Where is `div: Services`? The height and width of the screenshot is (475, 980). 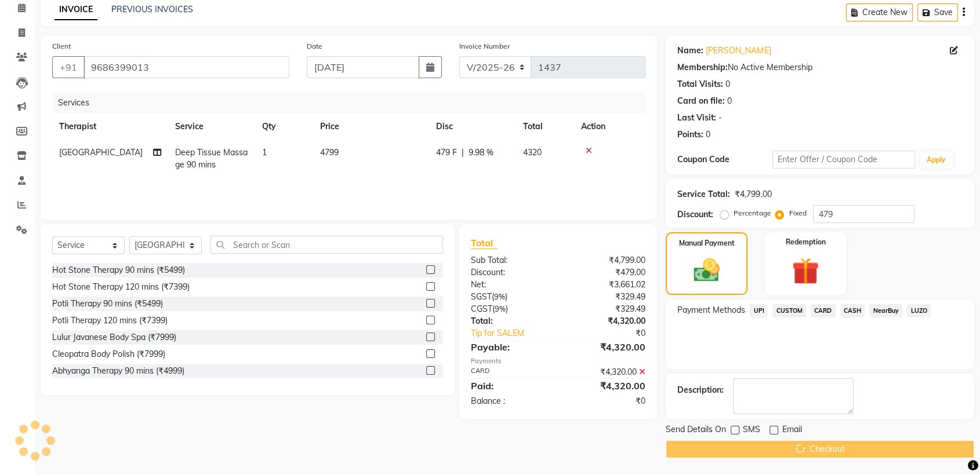
div: Services is located at coordinates (354, 103).